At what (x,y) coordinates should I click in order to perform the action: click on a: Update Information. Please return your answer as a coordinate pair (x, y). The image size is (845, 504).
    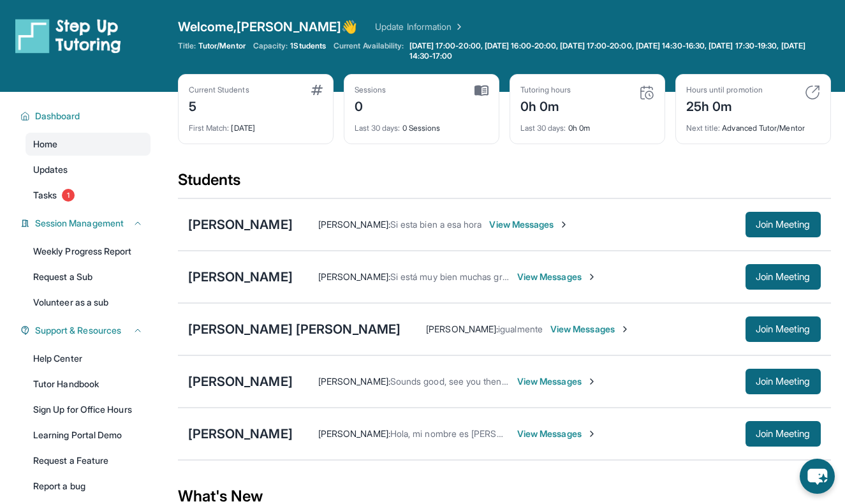
    Looking at the image, I should click on (420, 27).